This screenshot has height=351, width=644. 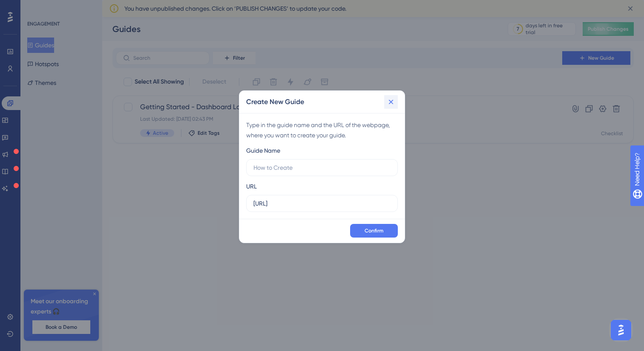 What do you see at coordinates (263, 151) in the screenshot?
I see `div: Guide Name` at bounding box center [263, 151].